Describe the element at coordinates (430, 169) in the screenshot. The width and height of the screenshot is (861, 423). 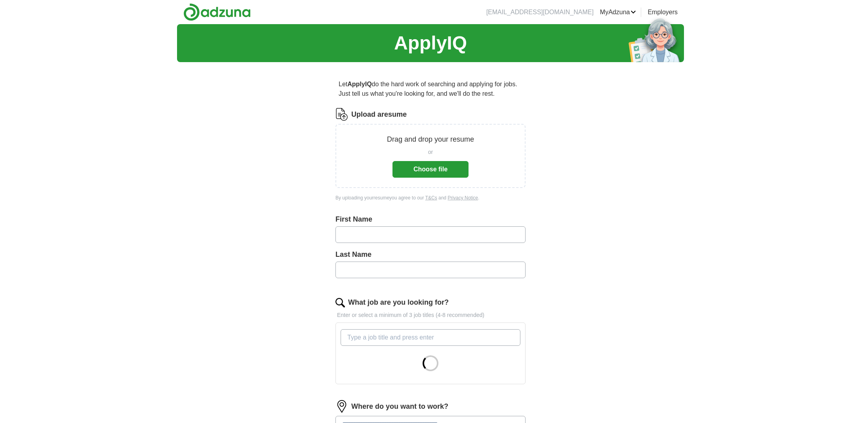
I see `button: Choose file` at that location.